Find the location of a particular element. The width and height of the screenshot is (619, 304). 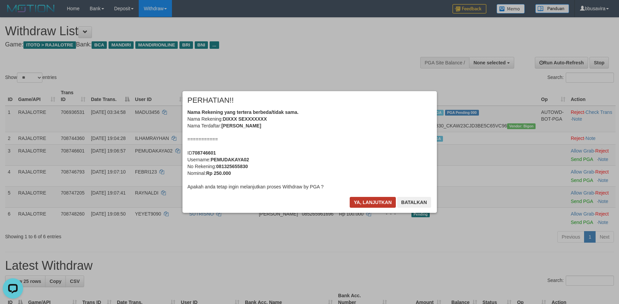

b: PEMUDAKAYA02 is located at coordinates (230, 160).